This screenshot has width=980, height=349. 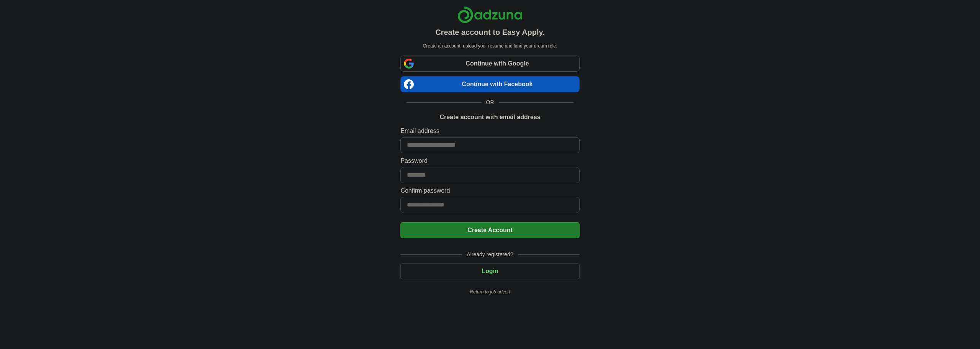 What do you see at coordinates (490, 271) in the screenshot?
I see `a: Login` at bounding box center [490, 271].